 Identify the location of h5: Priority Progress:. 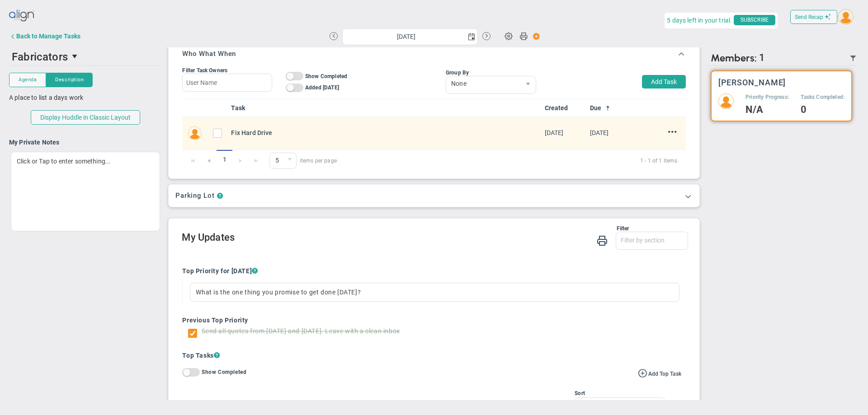
(767, 97).